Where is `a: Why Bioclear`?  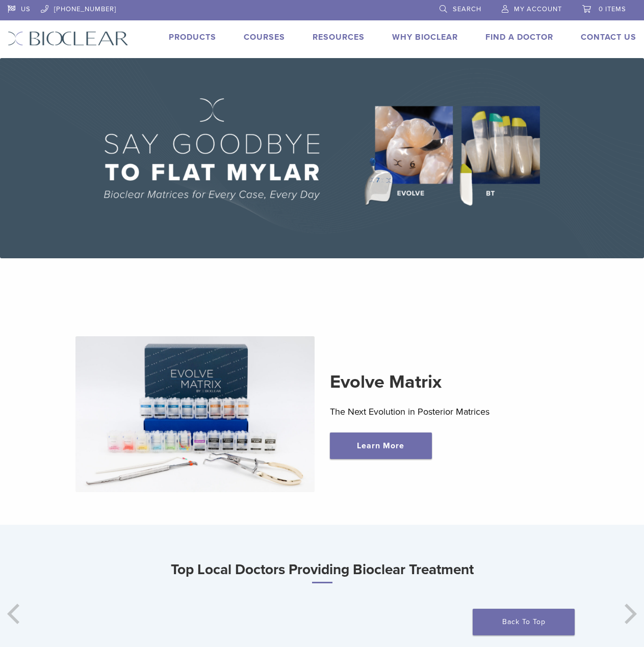
a: Why Bioclear is located at coordinates (424, 37).